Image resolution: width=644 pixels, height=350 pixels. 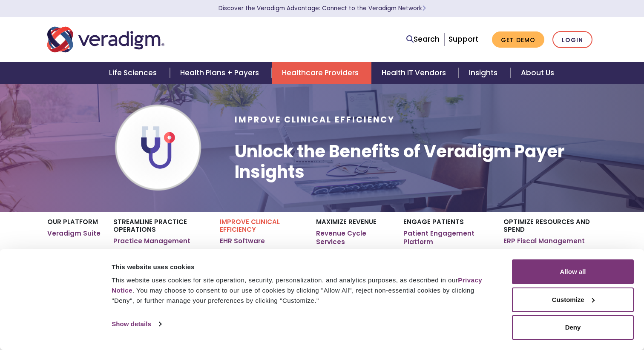 What do you see at coordinates (530, 253) in the screenshot?
I see `a: ERP Point of Use` at bounding box center [530, 253].